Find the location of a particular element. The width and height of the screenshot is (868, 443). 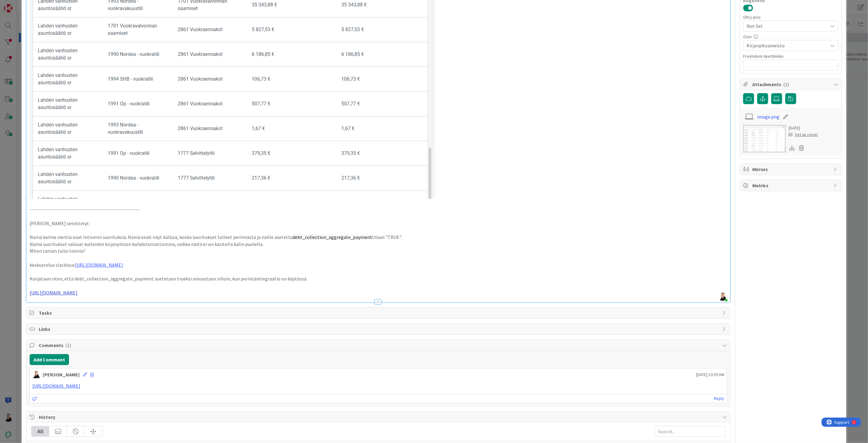

span: Links is located at coordinates (379, 329).